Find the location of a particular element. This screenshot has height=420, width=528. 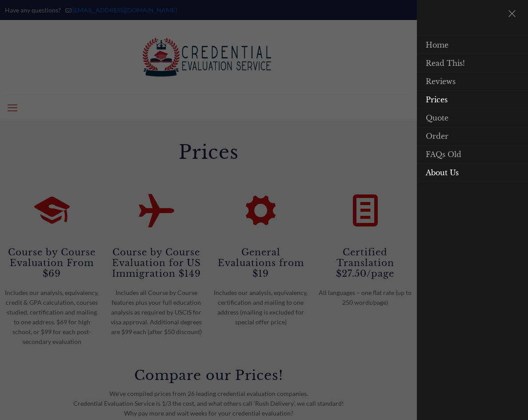

nav: Main menu is located at coordinates (473, 109).